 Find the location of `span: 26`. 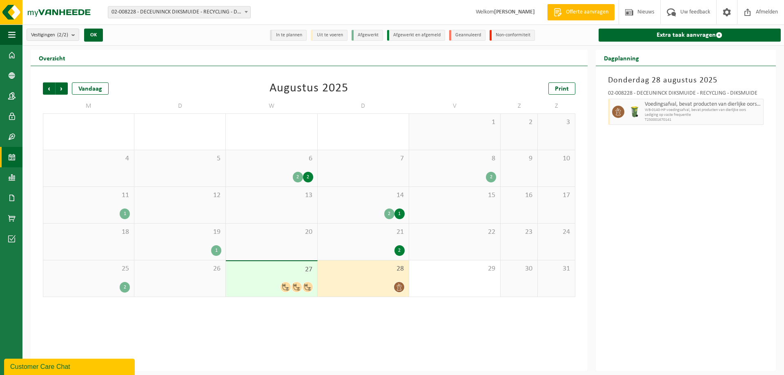

span: 26 is located at coordinates (180, 269).